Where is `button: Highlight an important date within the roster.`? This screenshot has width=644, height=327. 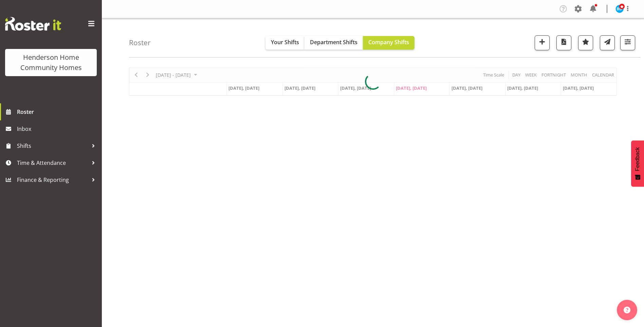
button: Highlight an important date within the roster. is located at coordinates (585, 43).